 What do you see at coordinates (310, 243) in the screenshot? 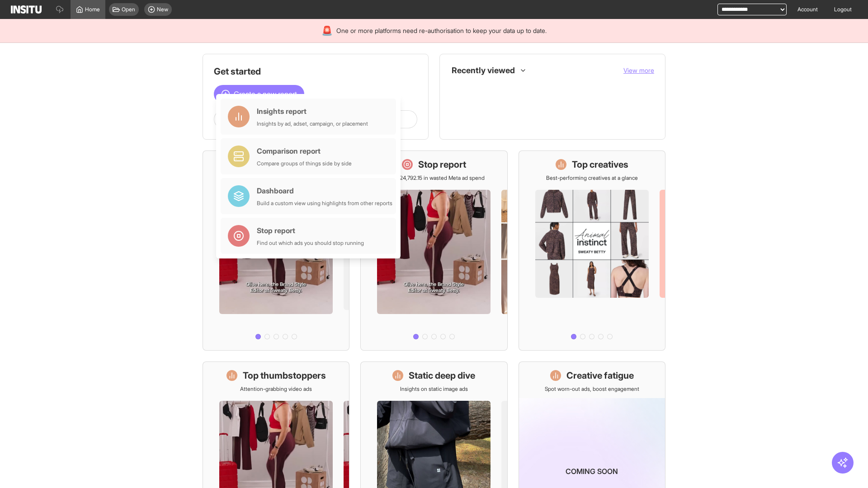
I see `div: Find out which ads you should stop running` at bounding box center [310, 243].